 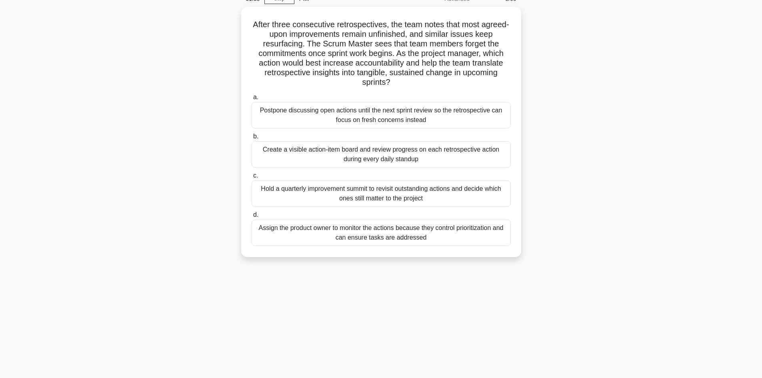 What do you see at coordinates (381, 154) in the screenshot?
I see `div: Create a visible action-item board and review progress on each retrospective action during every ...` at bounding box center [381, 154].